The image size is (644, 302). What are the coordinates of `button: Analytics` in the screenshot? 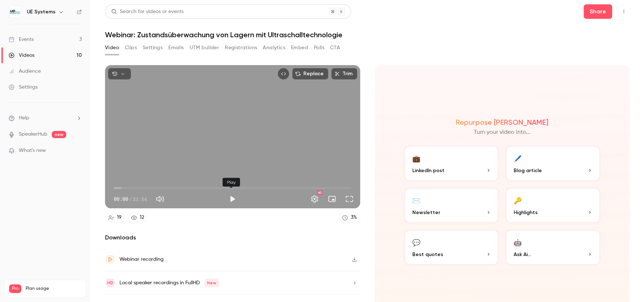 It's located at (274, 48).